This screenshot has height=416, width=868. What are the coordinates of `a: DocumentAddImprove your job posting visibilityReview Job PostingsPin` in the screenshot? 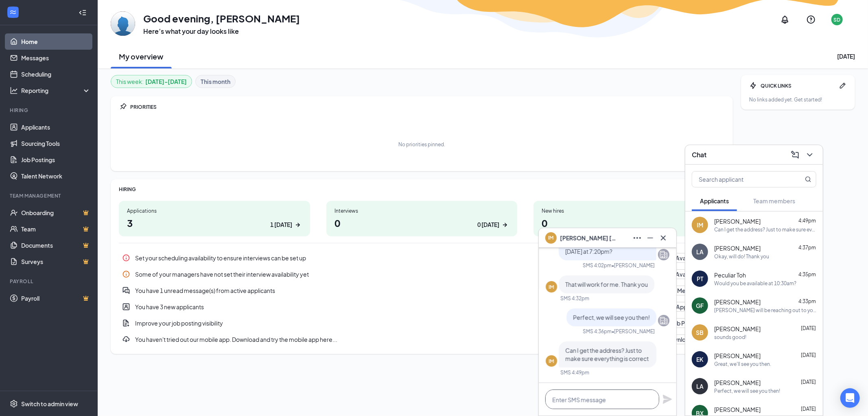 It's located at (421, 323).